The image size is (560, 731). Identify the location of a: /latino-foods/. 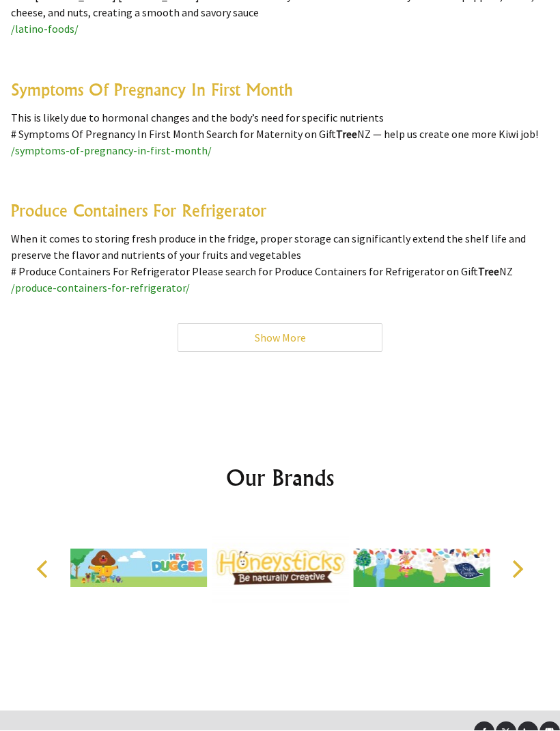
(44, 30).